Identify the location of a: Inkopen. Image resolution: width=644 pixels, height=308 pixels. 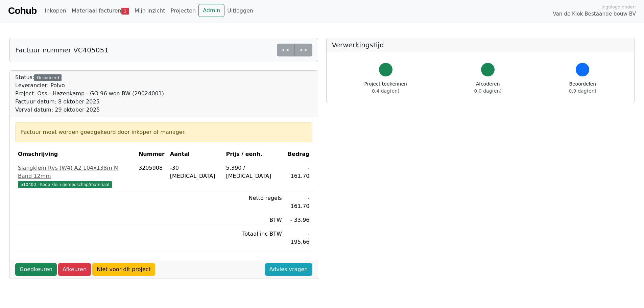
(55, 11).